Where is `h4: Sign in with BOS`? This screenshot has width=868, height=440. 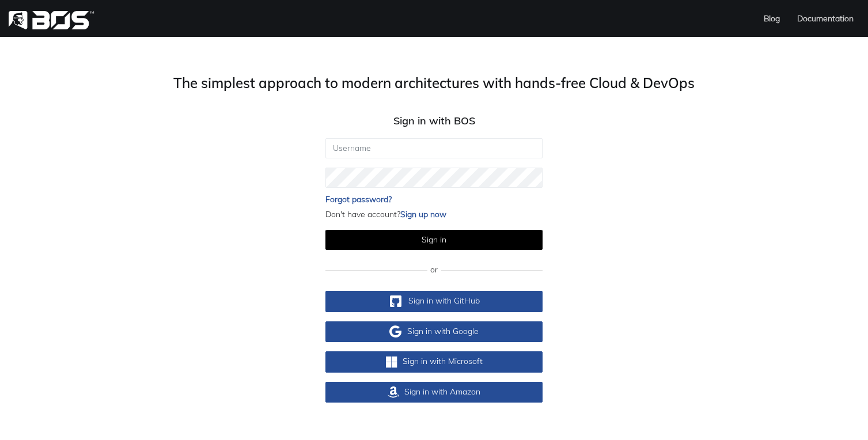 h4: Sign in with BOS is located at coordinates (434, 121).